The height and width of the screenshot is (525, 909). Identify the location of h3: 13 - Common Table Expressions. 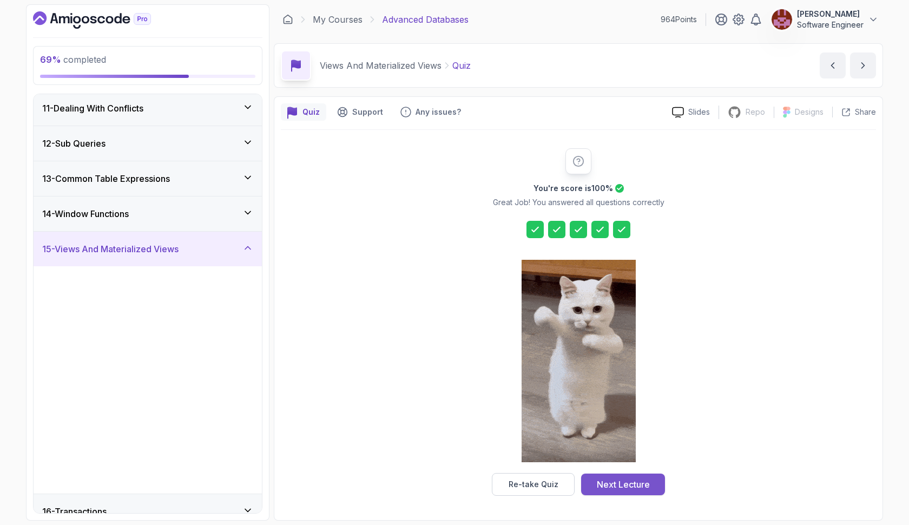
(106, 179).